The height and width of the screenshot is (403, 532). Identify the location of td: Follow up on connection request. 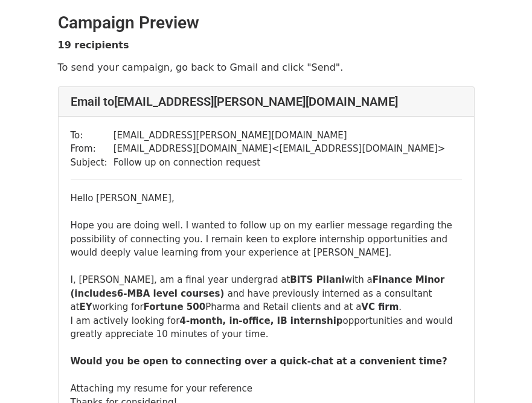
(279, 162).